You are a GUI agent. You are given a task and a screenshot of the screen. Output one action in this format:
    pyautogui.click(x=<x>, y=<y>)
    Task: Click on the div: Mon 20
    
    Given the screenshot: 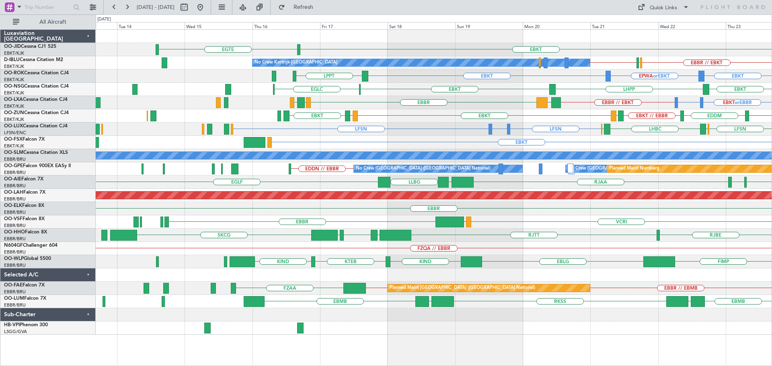 What is the action you would take?
    pyautogui.click(x=556, y=26)
    